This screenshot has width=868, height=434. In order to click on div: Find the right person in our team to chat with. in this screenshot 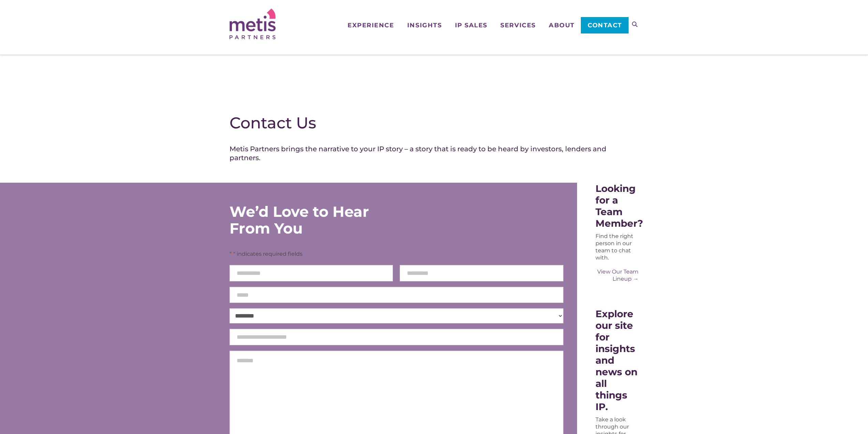, I will do `click(617, 246)`.